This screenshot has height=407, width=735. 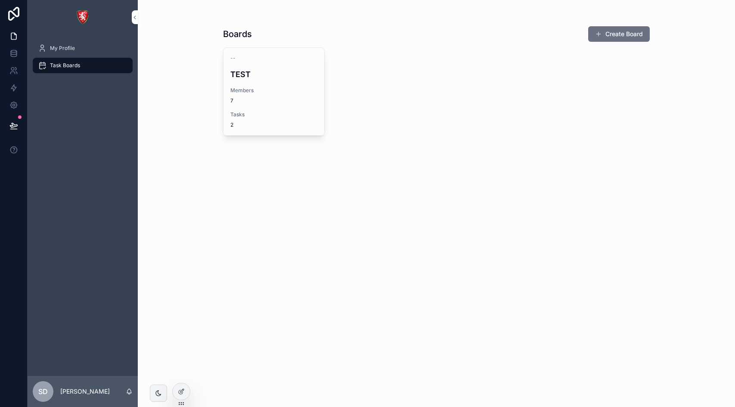 I want to click on span: 7, so click(x=274, y=101).